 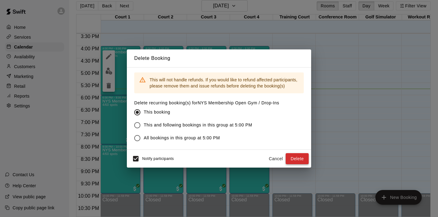 I want to click on label: Delete recurring booking(s) for NYS Membership Open Gym / Drop-Ins, so click(x=207, y=103).